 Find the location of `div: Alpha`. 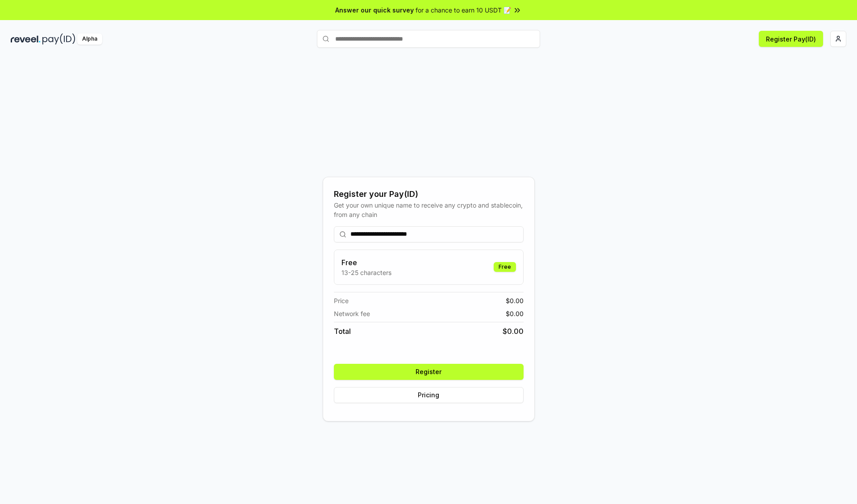

div: Alpha is located at coordinates (90, 38).